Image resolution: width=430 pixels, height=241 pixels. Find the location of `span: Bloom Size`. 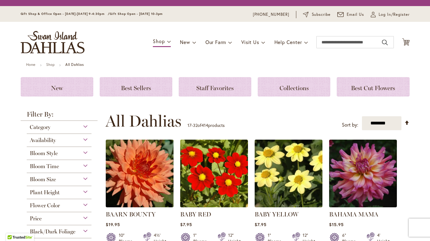

span: Bloom Size is located at coordinates (43, 180).